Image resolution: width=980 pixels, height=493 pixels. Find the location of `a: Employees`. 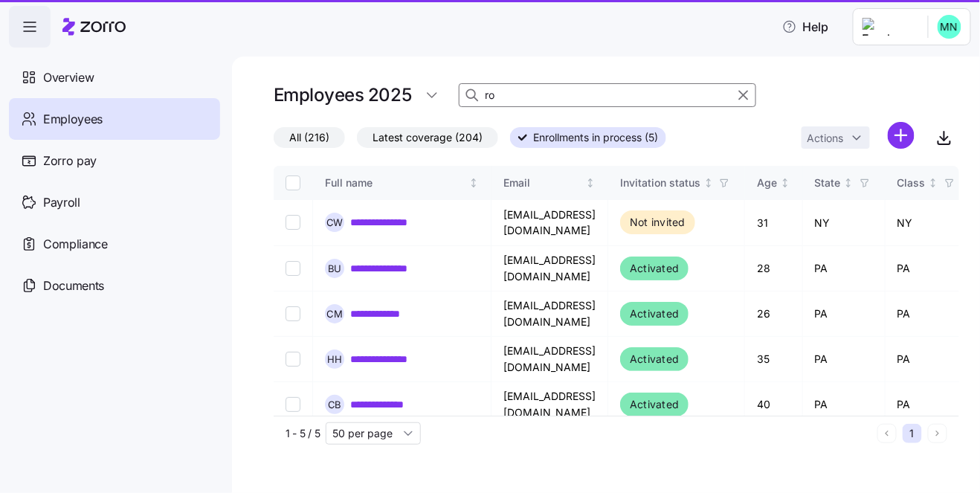

a: Employees is located at coordinates (115, 119).